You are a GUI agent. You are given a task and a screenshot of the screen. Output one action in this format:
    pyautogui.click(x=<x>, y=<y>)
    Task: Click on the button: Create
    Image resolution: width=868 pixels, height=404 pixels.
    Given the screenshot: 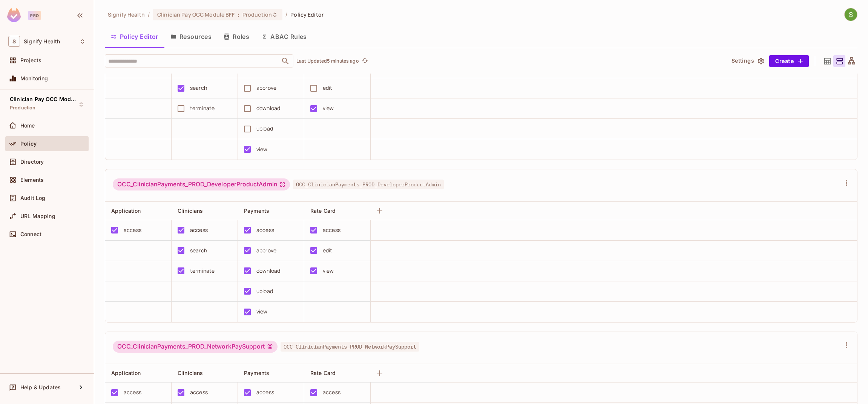 What is the action you would take?
    pyautogui.click(x=789, y=61)
    